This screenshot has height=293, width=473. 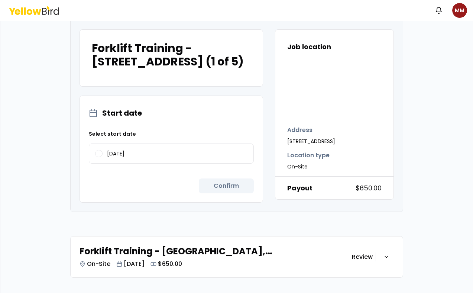 What do you see at coordinates (122, 113) in the screenshot?
I see `strong: Start date` at bounding box center [122, 113].